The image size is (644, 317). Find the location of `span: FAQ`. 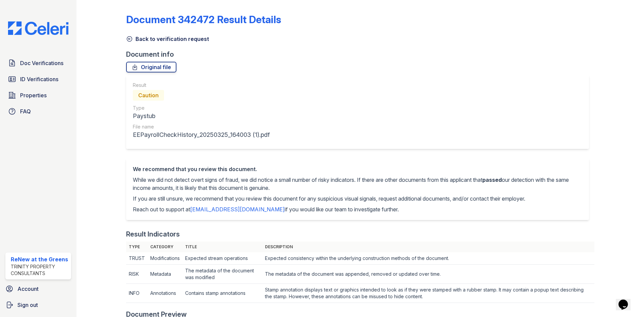

span: FAQ is located at coordinates (26, 112).